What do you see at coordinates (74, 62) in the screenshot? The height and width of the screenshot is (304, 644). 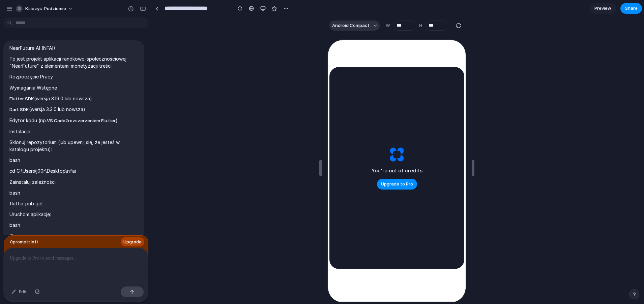 I see `p: To jest projekt aplikacji randkowo-społecznościowej "NearFuture" z elementami monetyzacji treści.` at bounding box center [74, 62].